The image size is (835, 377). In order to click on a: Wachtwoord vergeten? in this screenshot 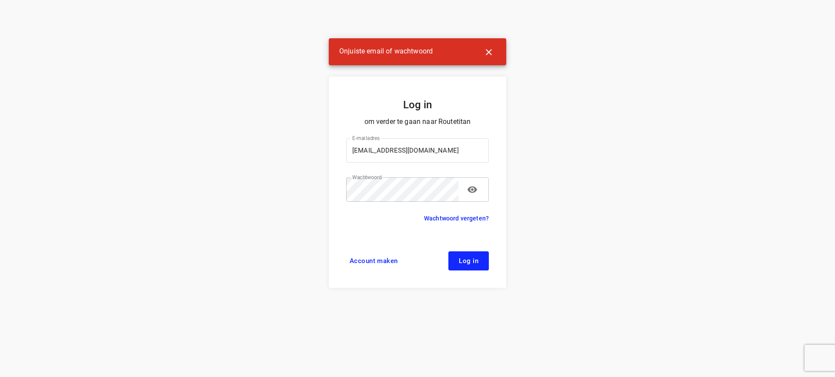, I will do `click(456, 218)`.